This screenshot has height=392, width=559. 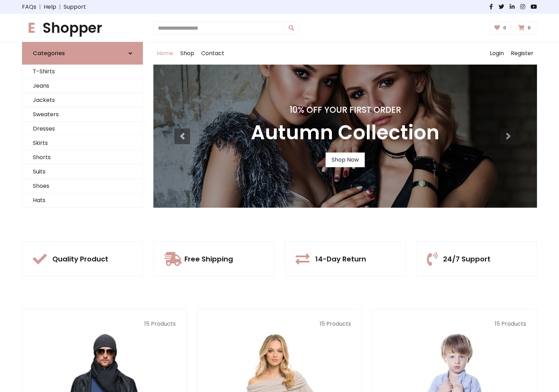 I want to click on a: Login, so click(x=497, y=53).